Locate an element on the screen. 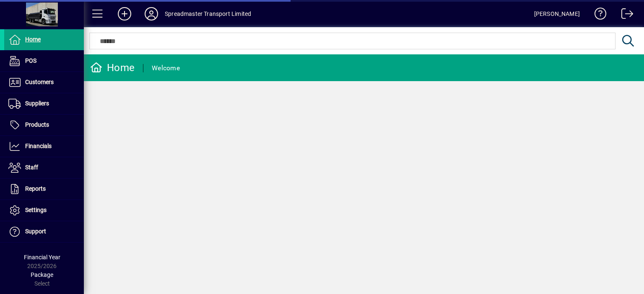 The width and height of the screenshot is (644, 294). a: Reports is located at coordinates (44, 189).